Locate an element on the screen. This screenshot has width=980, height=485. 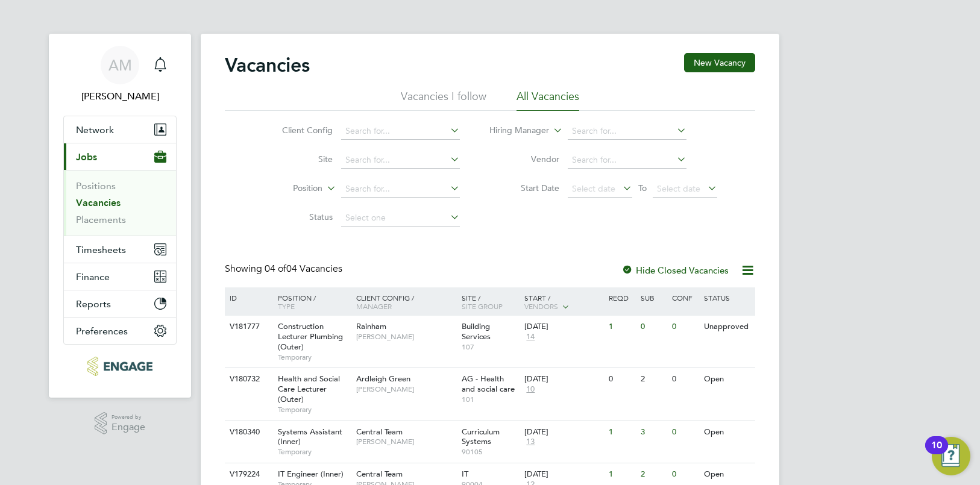
div: V180340 is located at coordinates (248, 432).